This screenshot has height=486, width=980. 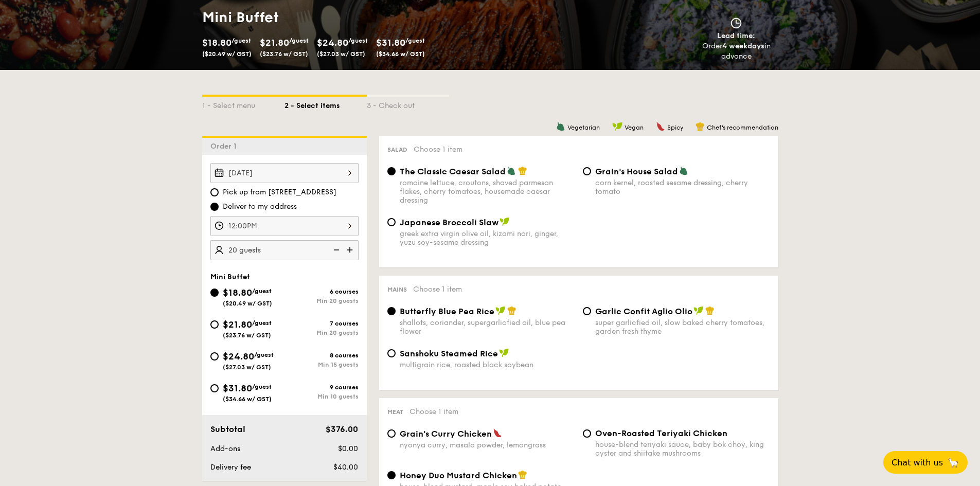 What do you see at coordinates (587, 311) in the screenshot?
I see `input: Garlic Confit Aglio Oliosuper garlicfied oil, slow baked cherry tomatoes, garden fresh thyme` at bounding box center [587, 311].